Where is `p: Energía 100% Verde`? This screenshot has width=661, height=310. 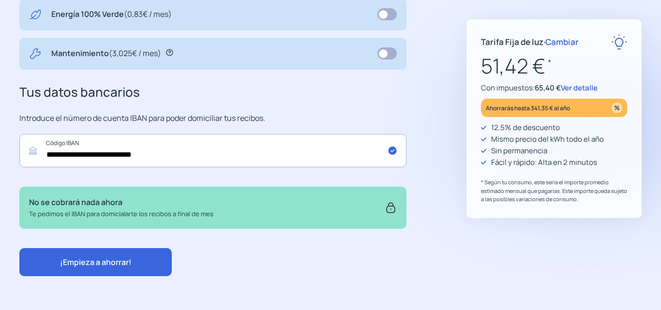
p: Energía 100% Verde is located at coordinates (111, 15).